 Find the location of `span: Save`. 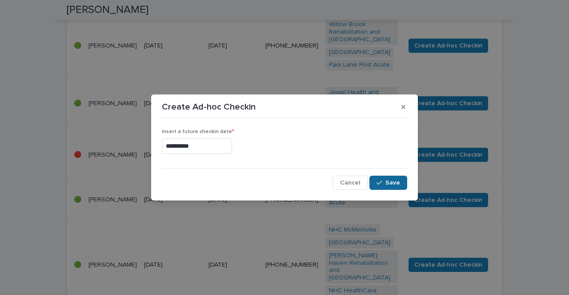

span: Save is located at coordinates (392, 183).